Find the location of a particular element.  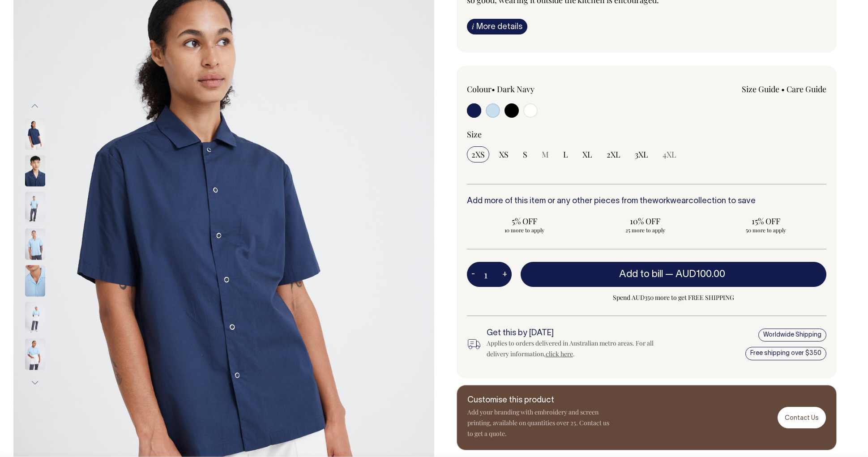

input: 10% OFF 25 more to apply is located at coordinates (645, 225).